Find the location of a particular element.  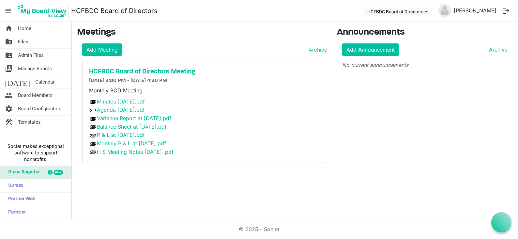

span: Partner Web is located at coordinates (20, 199).